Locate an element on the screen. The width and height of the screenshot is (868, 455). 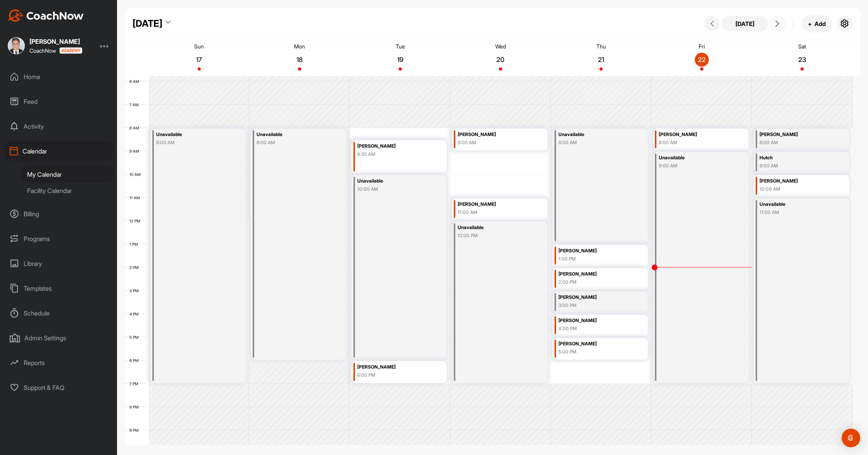
div: 8 PM is located at coordinates (136, 407).